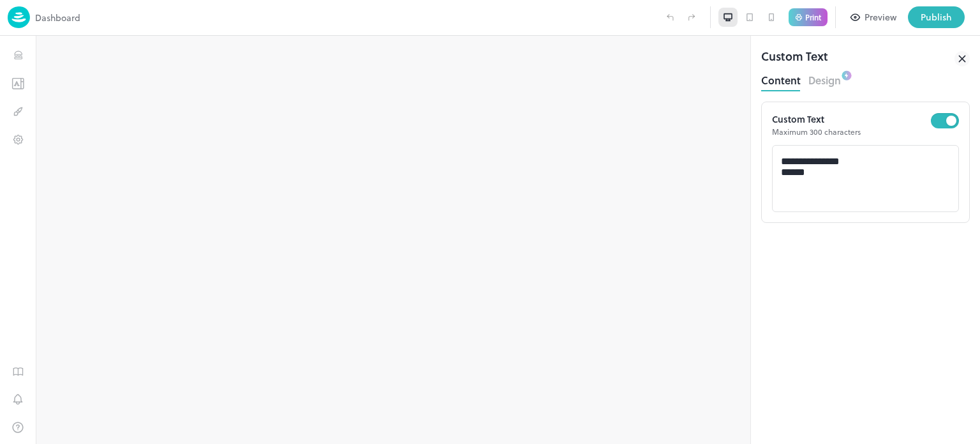  Describe the element at coordinates (794, 58) in the screenshot. I see `div: Custom Text` at that location.